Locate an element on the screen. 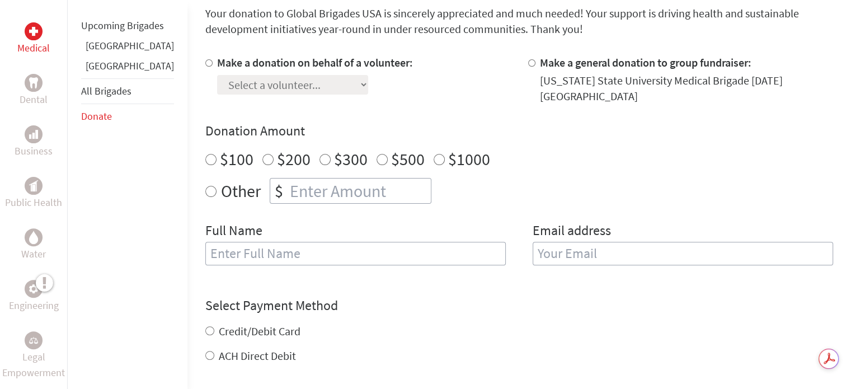 The image size is (851, 389). a: DentalDental is located at coordinates (34, 91).